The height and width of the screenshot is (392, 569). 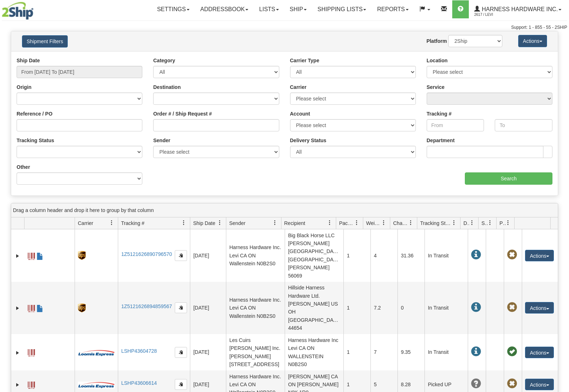 I want to click on td: 7, so click(x=384, y=352).